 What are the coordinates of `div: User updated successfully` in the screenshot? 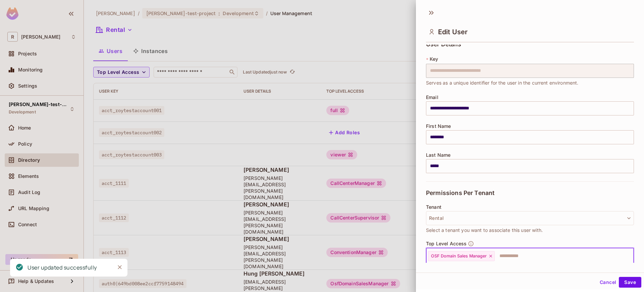 It's located at (62, 267).